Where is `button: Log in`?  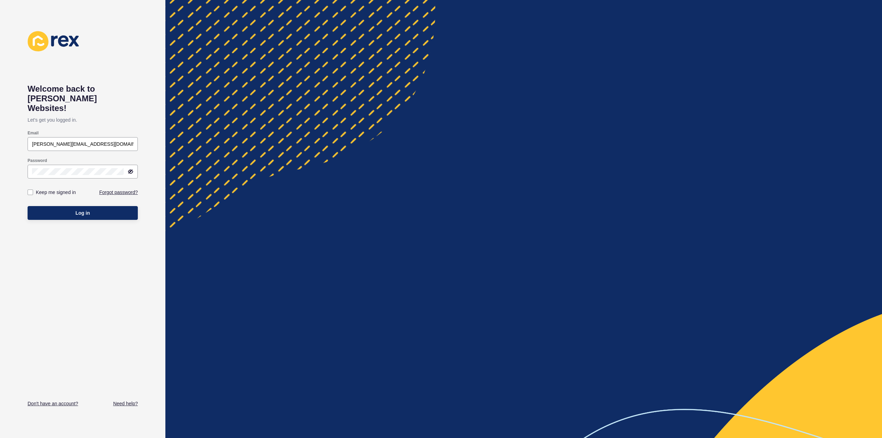
button: Log in is located at coordinates (83, 213).